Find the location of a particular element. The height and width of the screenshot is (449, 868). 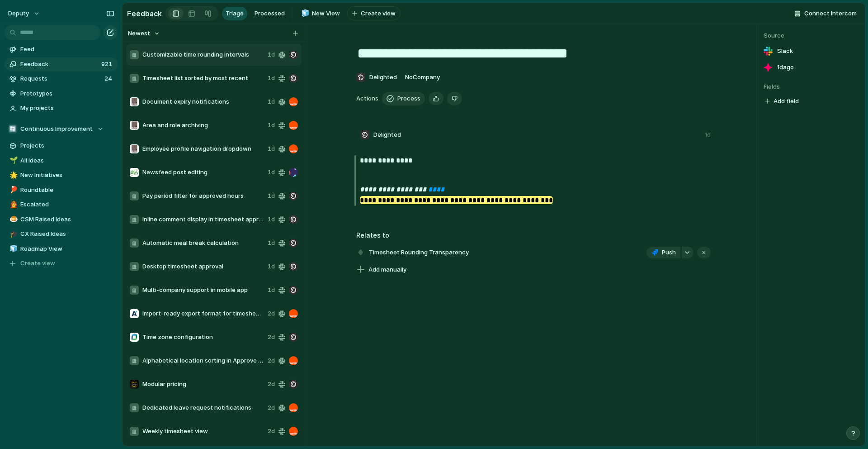

div: 👨‍🚒Escalated is located at coordinates (61, 204).